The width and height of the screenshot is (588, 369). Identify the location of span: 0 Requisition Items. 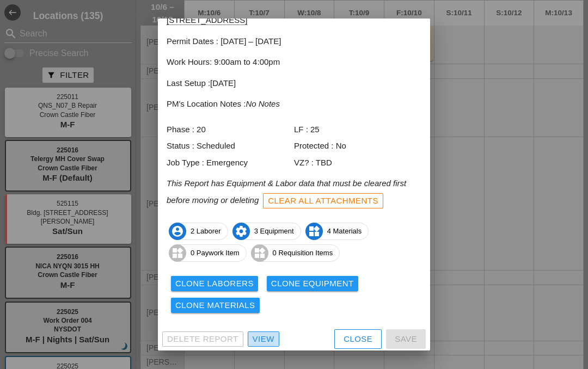
(296, 254).